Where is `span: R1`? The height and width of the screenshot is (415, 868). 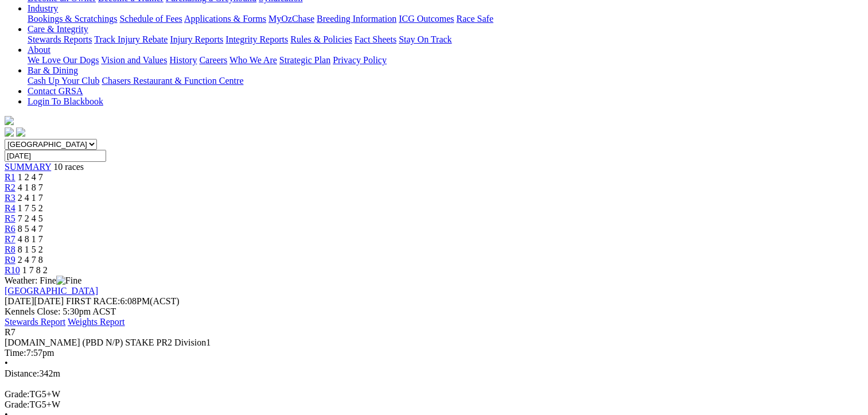
span: R1 is located at coordinates (10, 177).